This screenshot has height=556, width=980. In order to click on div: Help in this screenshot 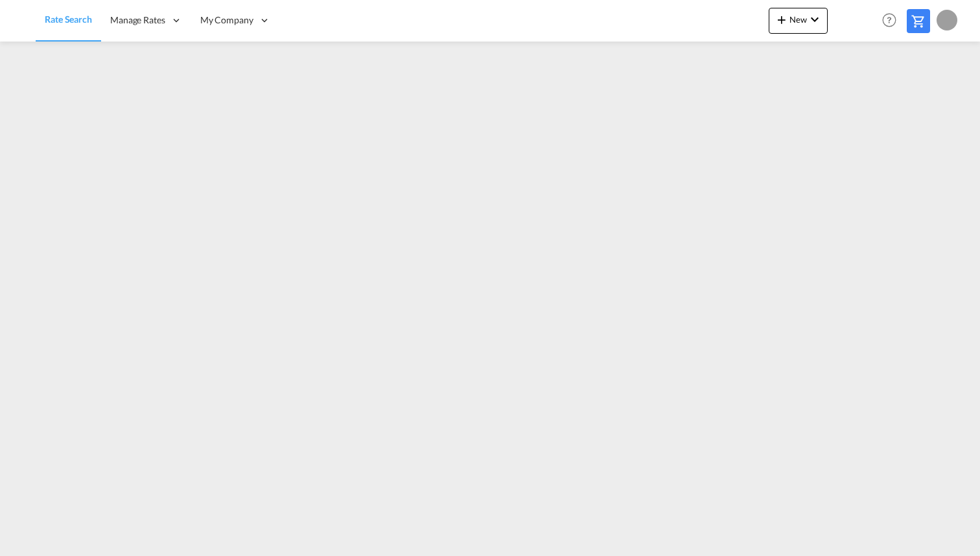, I will do `click(893, 21)`.